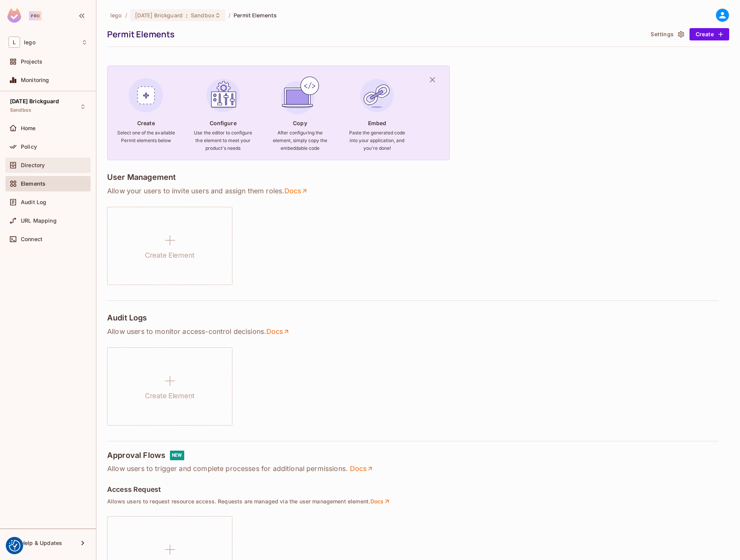  Describe the element at coordinates (127, 318) in the screenshot. I see `h4: Audit Logs` at that location.